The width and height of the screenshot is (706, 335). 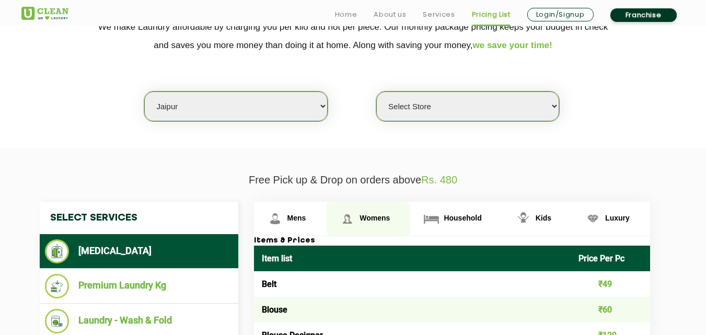 I want to click on p: Free Pick up & Drop on orders above, so click(x=353, y=180).